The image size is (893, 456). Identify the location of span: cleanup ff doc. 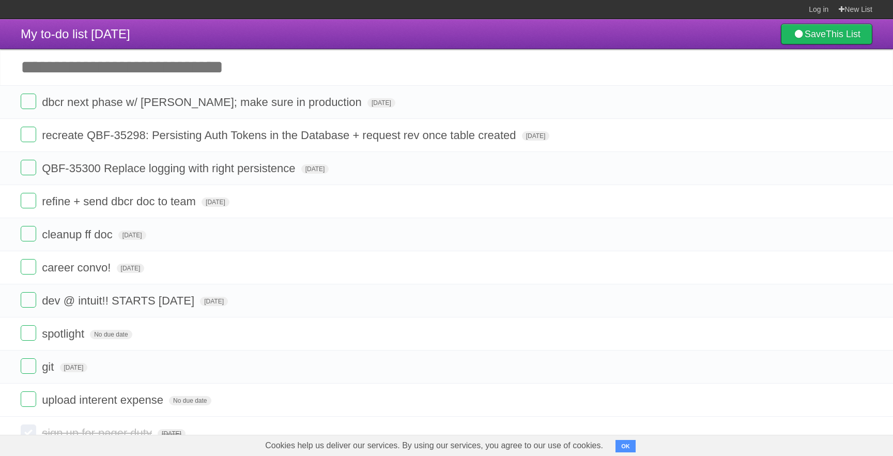
(79, 234).